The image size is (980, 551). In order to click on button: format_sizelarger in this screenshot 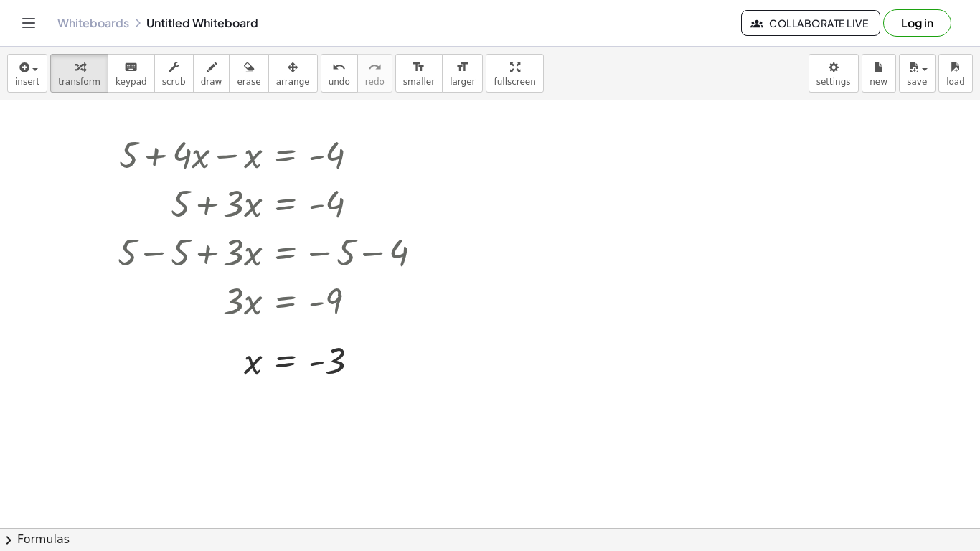, I will do `click(462, 73)`.